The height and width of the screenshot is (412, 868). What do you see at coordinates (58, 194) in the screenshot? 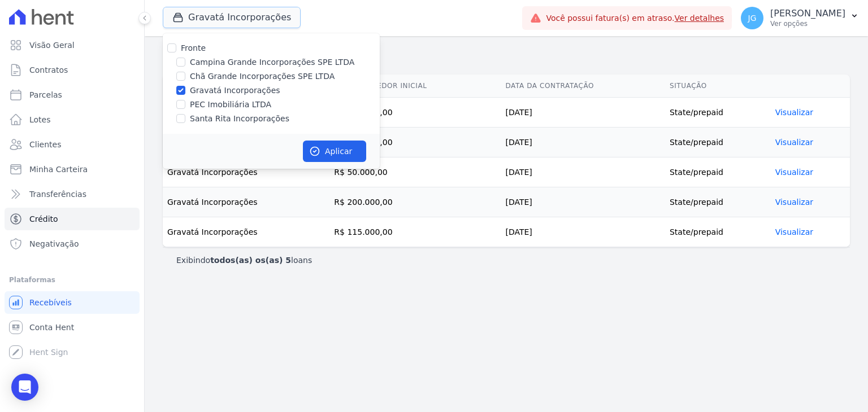
I see `span: Transferências` at bounding box center [58, 194].